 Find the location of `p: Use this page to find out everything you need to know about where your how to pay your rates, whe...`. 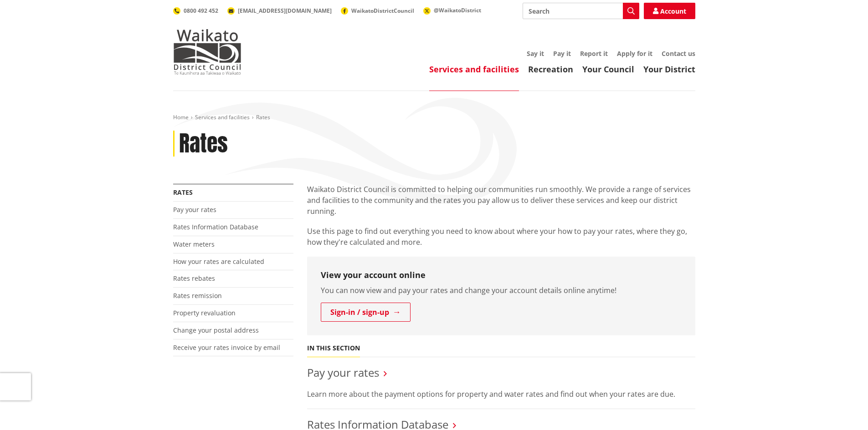

p: Use this page to find out everything you need to know about where your how to pay your rates, whe... is located at coordinates (501, 236).